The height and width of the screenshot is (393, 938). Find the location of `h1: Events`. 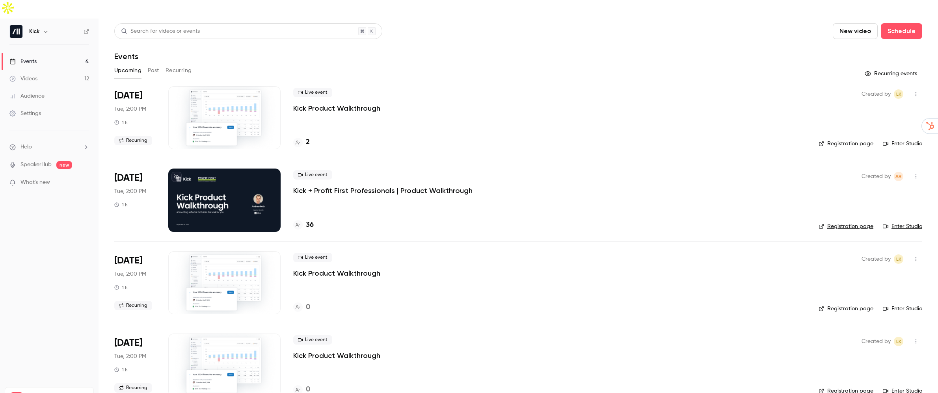

h1: Events is located at coordinates (126, 56).